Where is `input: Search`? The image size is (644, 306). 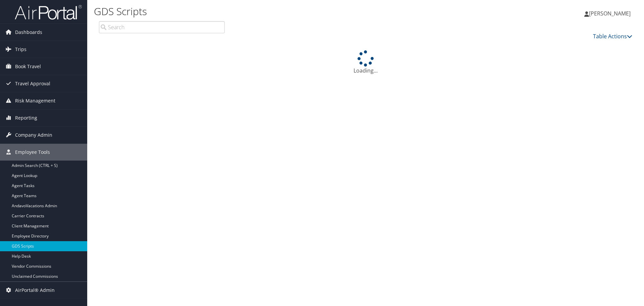
input: Search is located at coordinates (162, 28).